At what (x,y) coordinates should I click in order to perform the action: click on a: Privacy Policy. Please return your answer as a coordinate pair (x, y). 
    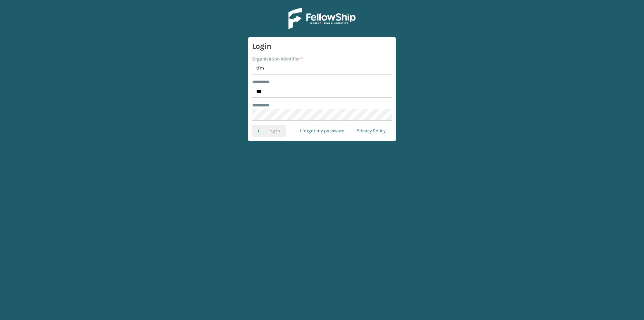
    Looking at the image, I should click on (371, 131).